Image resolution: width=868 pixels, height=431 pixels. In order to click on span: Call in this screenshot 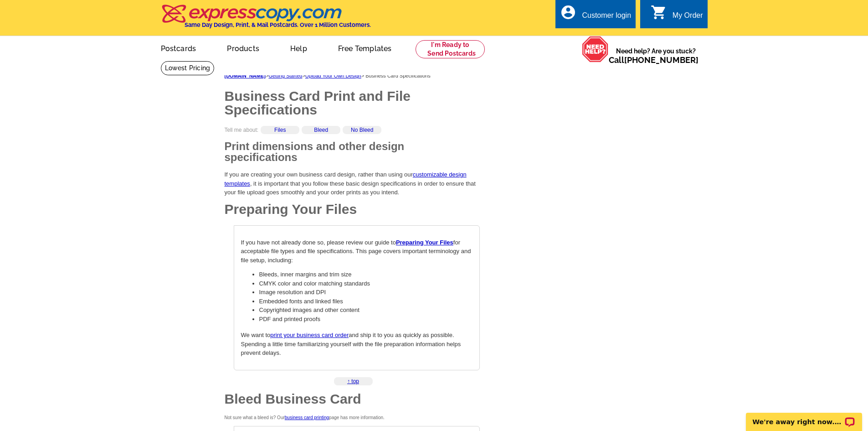, I will do `click(653, 60)`.